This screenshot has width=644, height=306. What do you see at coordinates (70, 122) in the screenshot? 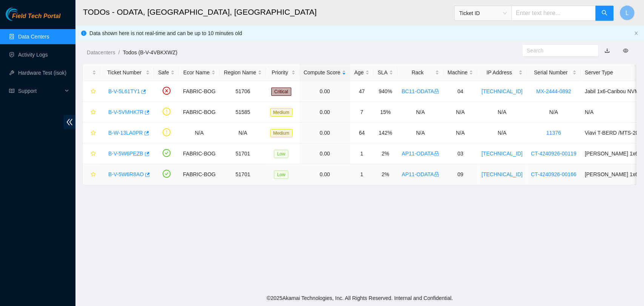
I see `span: double-left` at bounding box center [70, 122].